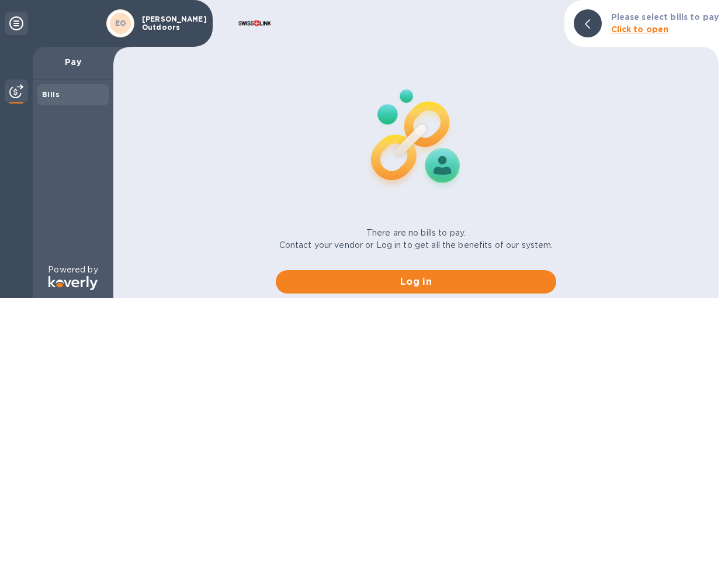 The width and height of the screenshot is (728, 566). Describe the element at coordinates (416, 282) in the screenshot. I see `button: Log in` at that location.